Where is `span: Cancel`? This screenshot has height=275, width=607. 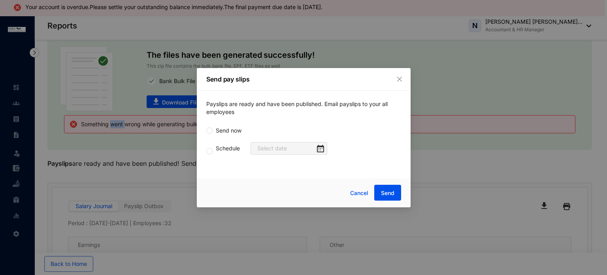 span: Cancel is located at coordinates (359, 193).